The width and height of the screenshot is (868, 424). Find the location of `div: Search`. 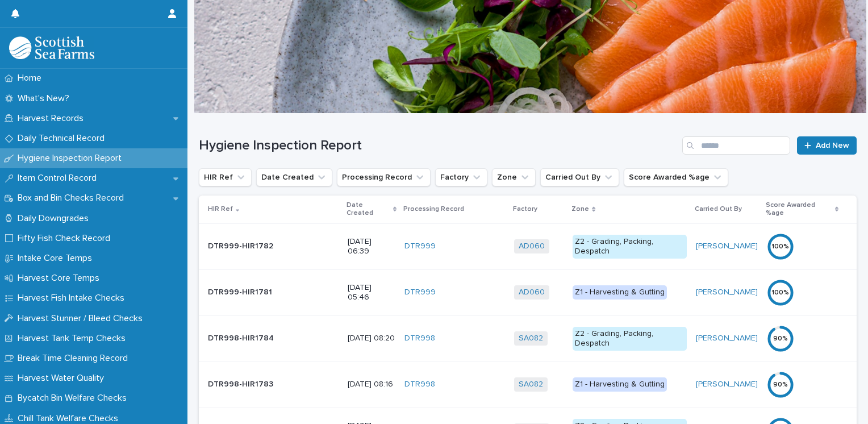

div: Search is located at coordinates (736, 145).